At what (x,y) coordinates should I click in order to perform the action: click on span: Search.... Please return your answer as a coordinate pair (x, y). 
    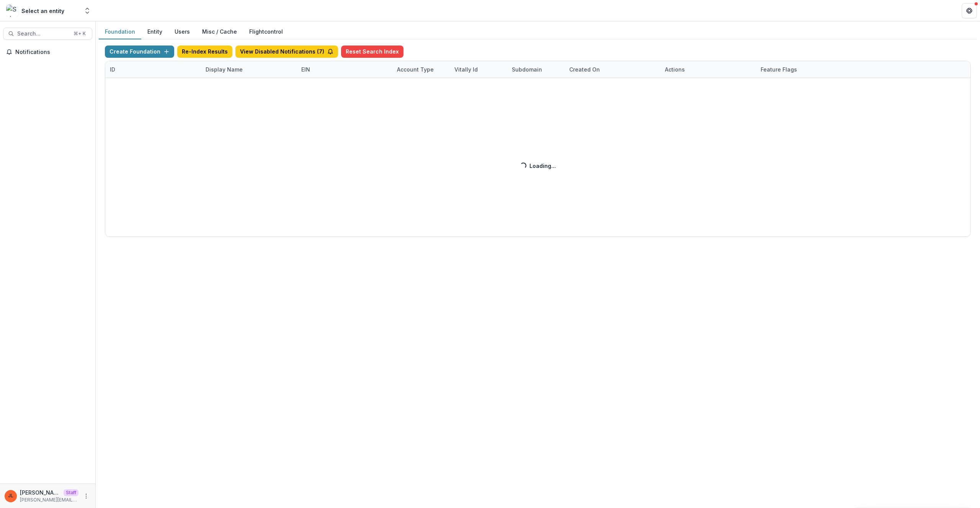
    Looking at the image, I should click on (43, 34).